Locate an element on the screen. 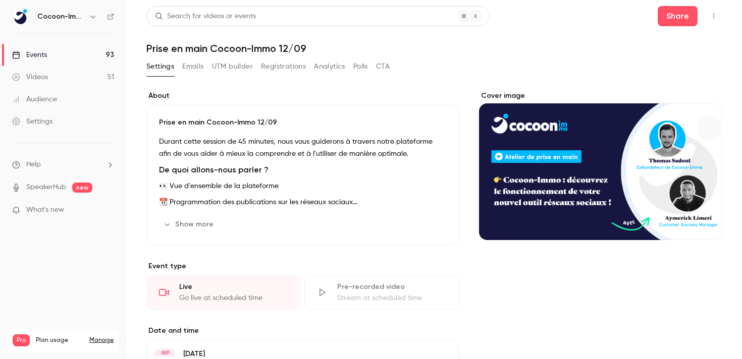 This screenshot has height=359, width=742. div: SEP is located at coordinates (165, 353).